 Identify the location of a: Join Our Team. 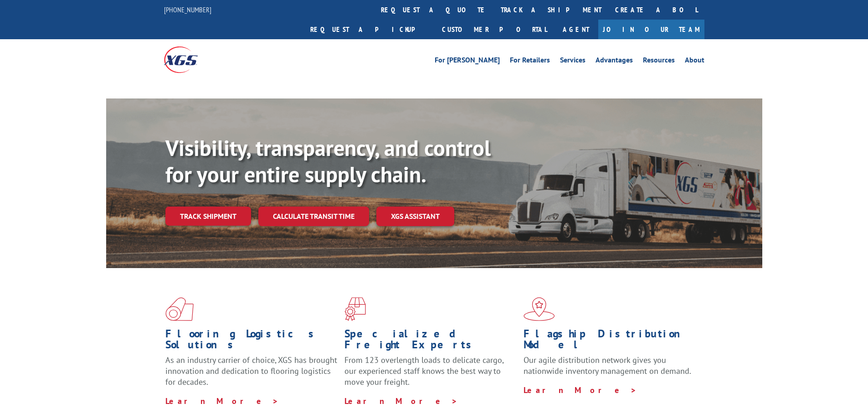
(651, 29).